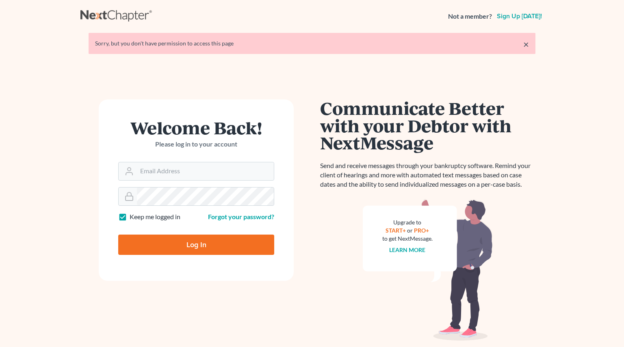 This screenshot has height=347, width=624. Describe the element at coordinates (196, 128) in the screenshot. I see `h1: Welcome Back!` at that location.